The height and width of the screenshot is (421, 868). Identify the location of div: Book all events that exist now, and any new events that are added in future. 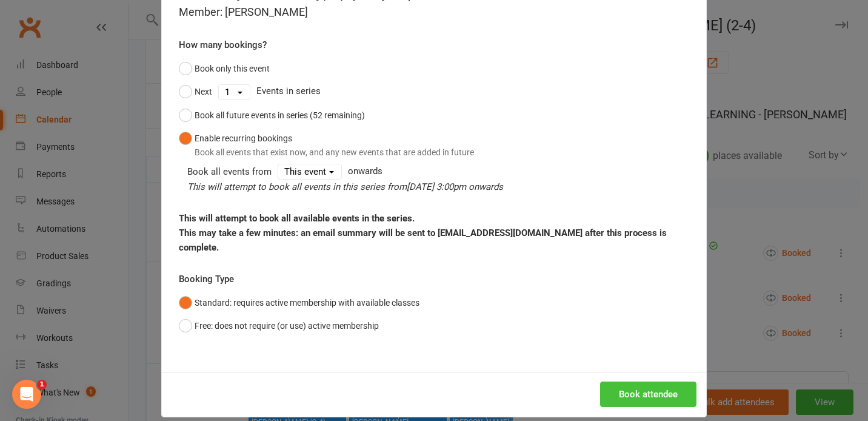
(334, 152).